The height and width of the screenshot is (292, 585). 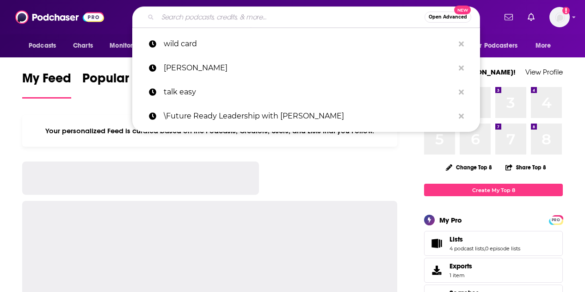 What do you see at coordinates (306, 17) in the screenshot?
I see `div: Search podcasts, credits, & more...` at bounding box center [306, 17].